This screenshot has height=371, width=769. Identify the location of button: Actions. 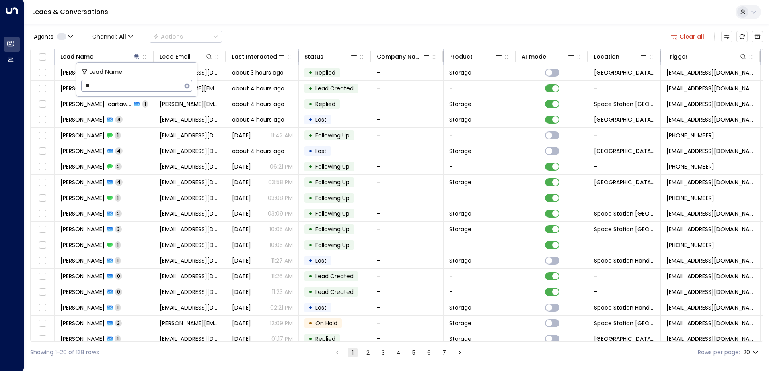
(186, 37).